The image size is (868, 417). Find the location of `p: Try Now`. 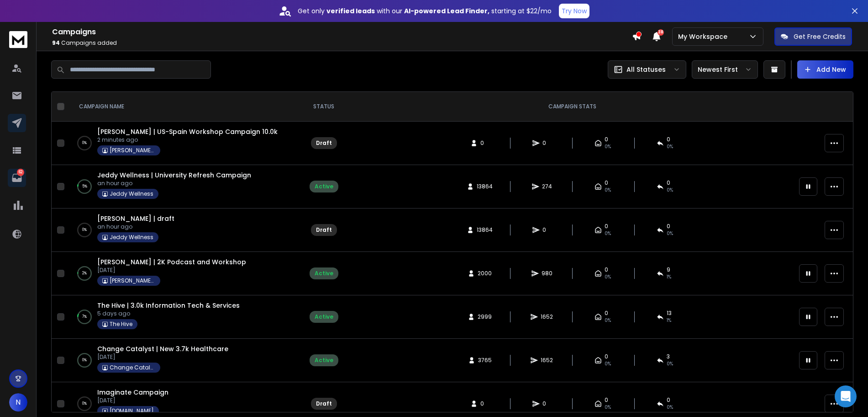

p: Try Now is located at coordinates (574, 11).